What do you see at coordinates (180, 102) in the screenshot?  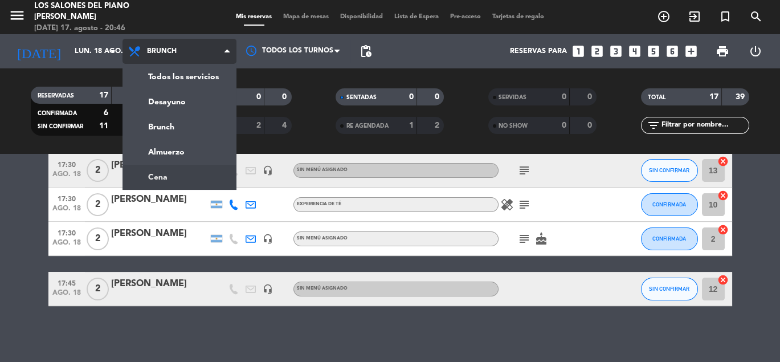 I see `a: Desayuno` at bounding box center [180, 102].